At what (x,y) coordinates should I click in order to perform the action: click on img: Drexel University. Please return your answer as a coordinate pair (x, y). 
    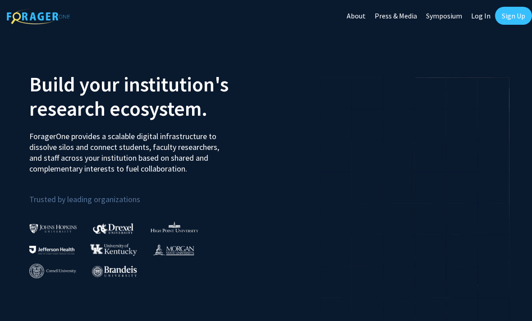
    Looking at the image, I should click on (113, 229).